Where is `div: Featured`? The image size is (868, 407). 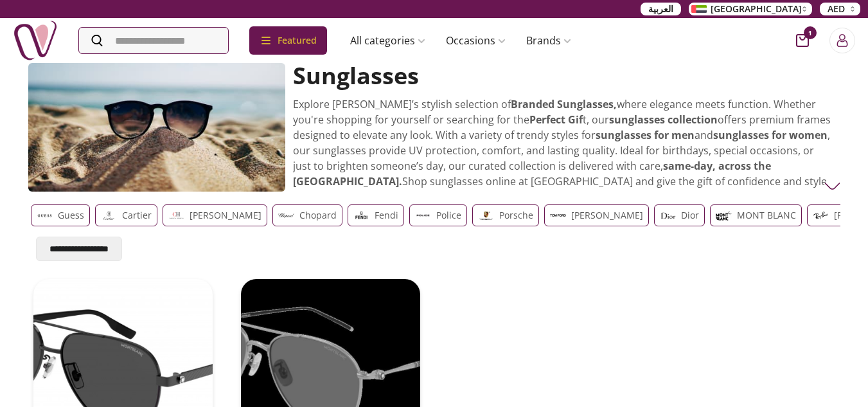 div: Featured is located at coordinates (288, 40).